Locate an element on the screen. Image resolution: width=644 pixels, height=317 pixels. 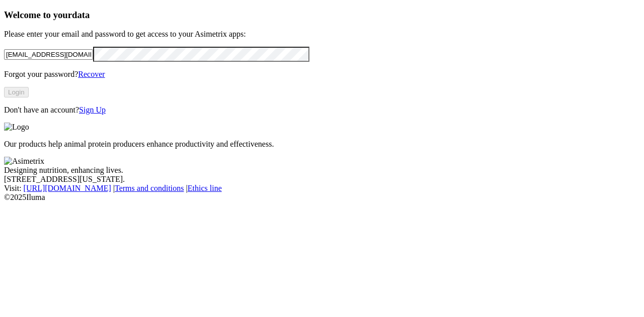
a: Recover is located at coordinates (91, 74).